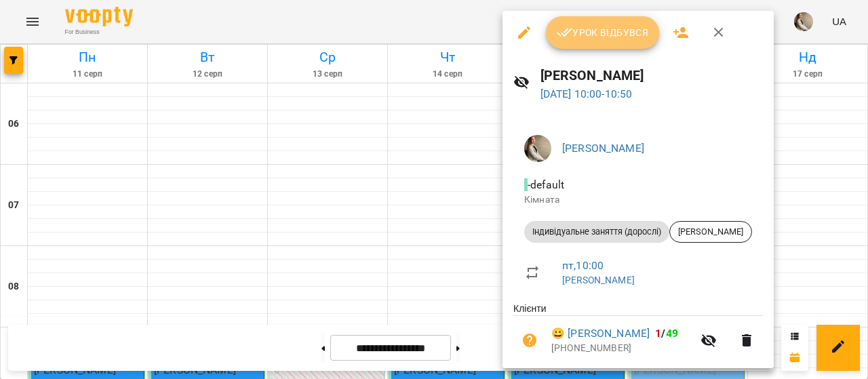 Image resolution: width=868 pixels, height=379 pixels. What do you see at coordinates (545, 184) in the screenshot?
I see `span: - default` at bounding box center [545, 184].